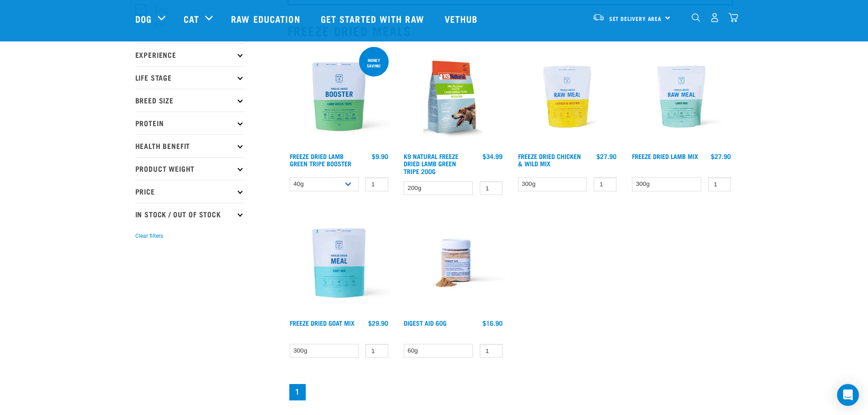 Image resolution: width=868 pixels, height=415 pixels. What do you see at coordinates (190, 55) in the screenshot?
I see `p: Experience` at bounding box center [190, 55].